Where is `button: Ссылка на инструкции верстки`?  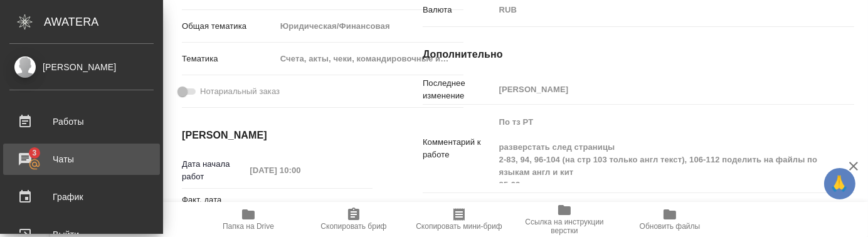 button: Ссылка на инструкции верстки is located at coordinates (565, 219).